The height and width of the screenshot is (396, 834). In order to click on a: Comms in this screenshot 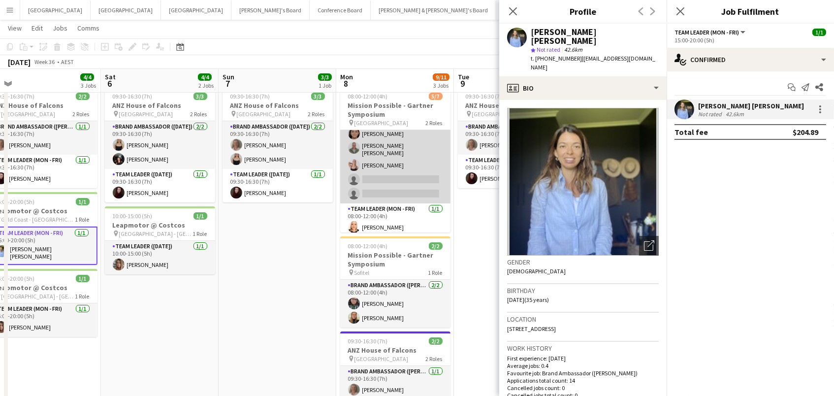, I will do `click(88, 28)`.